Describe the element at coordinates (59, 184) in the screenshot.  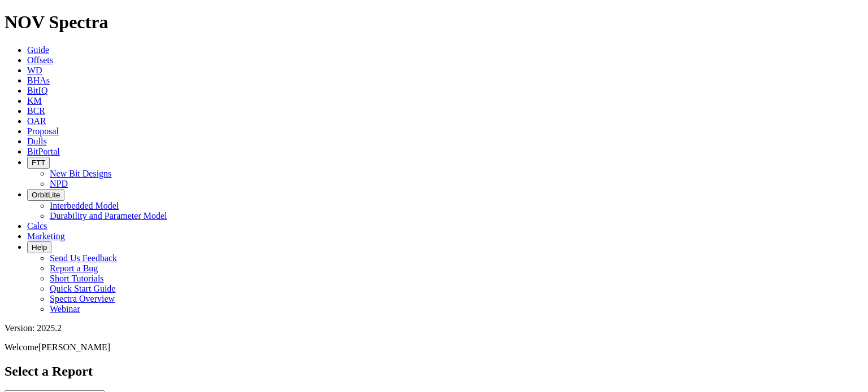
I see `a: NPD` at that location.